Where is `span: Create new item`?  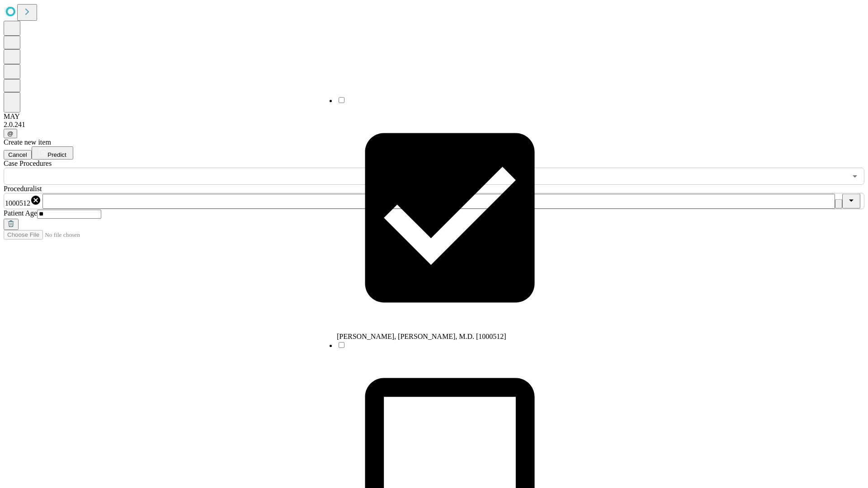 span: Create new item is located at coordinates (27, 142).